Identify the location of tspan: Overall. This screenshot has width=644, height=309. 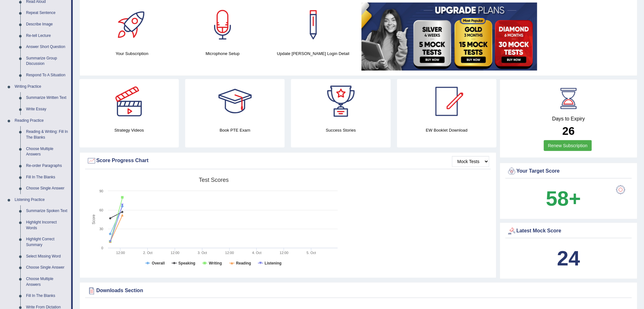
(158, 263).